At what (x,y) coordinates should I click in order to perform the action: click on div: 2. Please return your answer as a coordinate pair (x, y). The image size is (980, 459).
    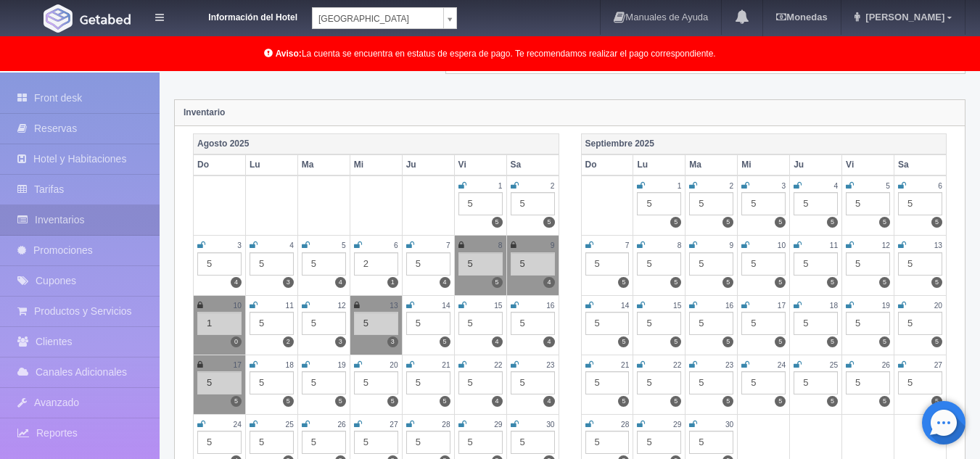
    Looking at the image, I should click on (376, 264).